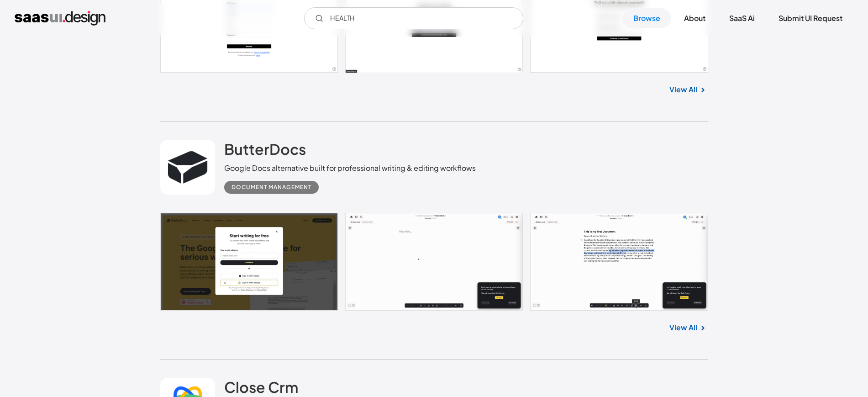 The image size is (868, 397). What do you see at coordinates (414, 18) in the screenshot?
I see `form: Email Form` at bounding box center [414, 18].